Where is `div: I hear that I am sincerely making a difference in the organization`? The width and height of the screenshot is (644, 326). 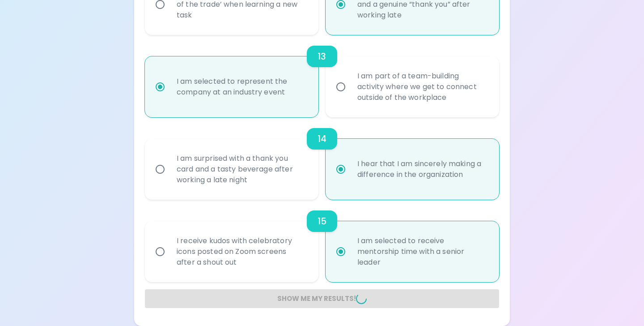
div: I hear that I am sincerely making a difference in the organization is located at coordinates (422, 169).